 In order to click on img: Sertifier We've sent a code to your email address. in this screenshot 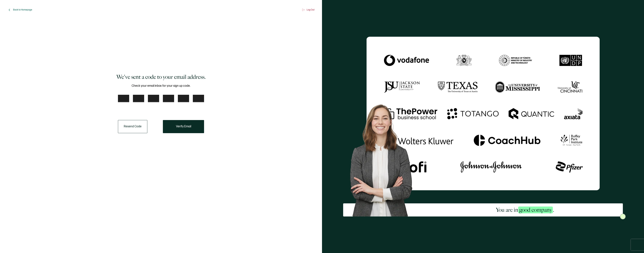, I will do `click(483, 113)`.